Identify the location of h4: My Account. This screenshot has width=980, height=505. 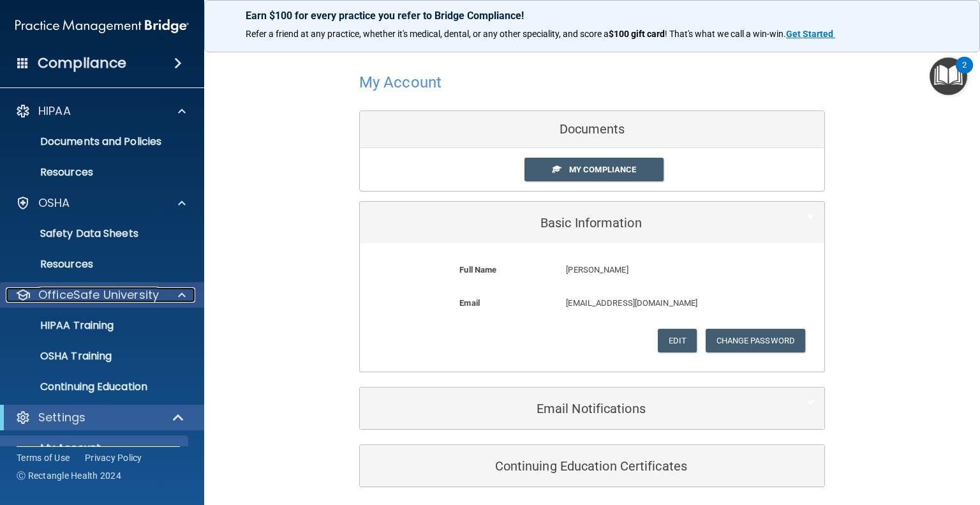
(400, 82).